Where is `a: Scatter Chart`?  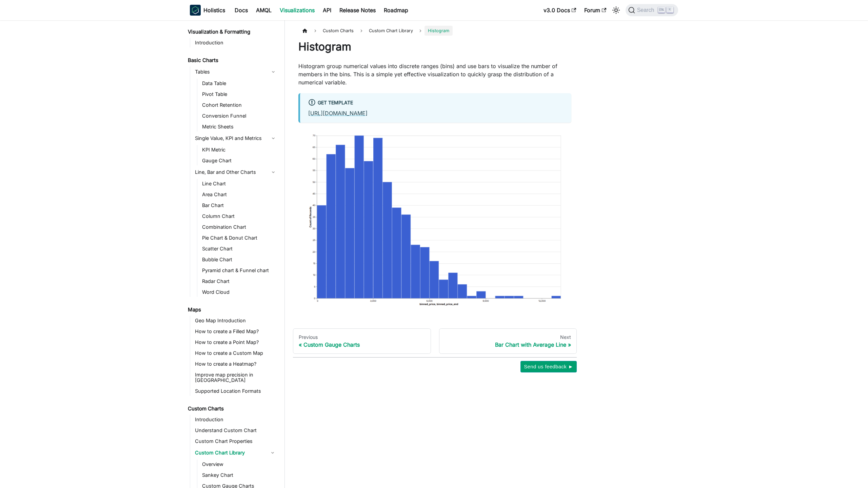 a: Scatter Chart is located at coordinates (240, 249).